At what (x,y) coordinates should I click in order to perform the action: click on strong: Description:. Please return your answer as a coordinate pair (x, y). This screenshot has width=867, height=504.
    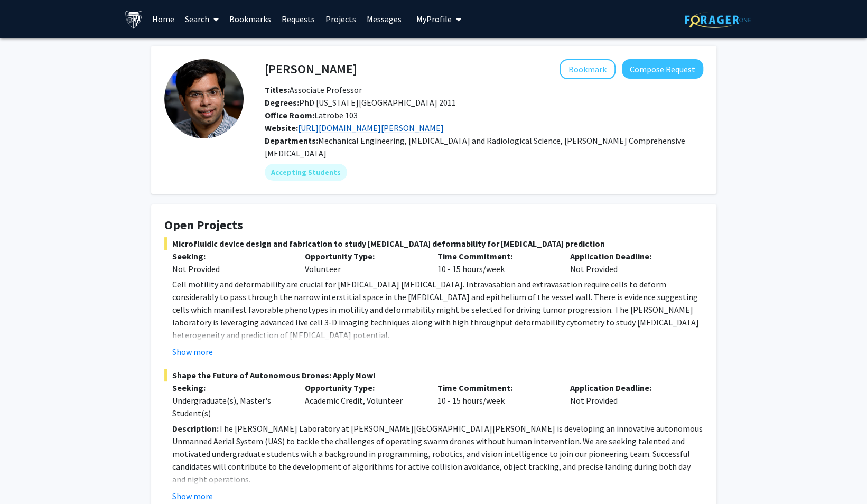
    Looking at the image, I should click on (195, 428).